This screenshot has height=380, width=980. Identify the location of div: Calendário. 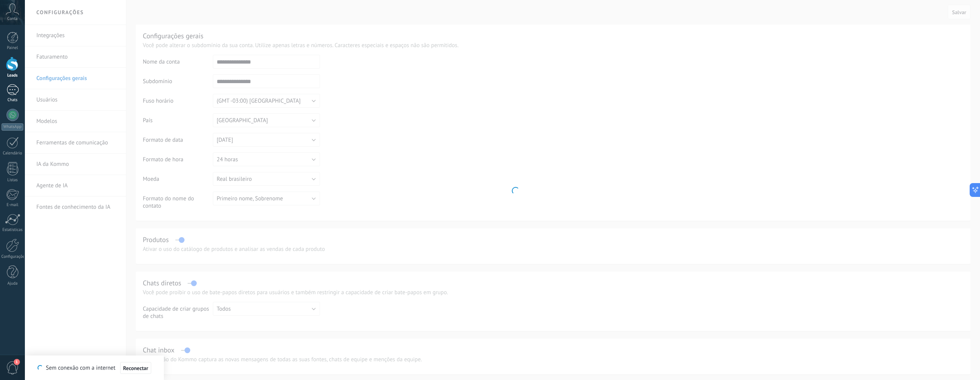
(12, 153).